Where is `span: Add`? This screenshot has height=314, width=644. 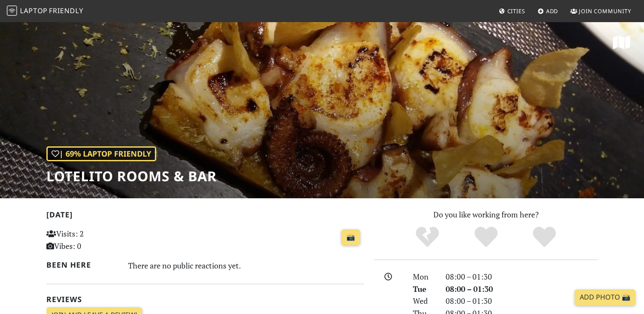
span: Add is located at coordinates (552, 11).